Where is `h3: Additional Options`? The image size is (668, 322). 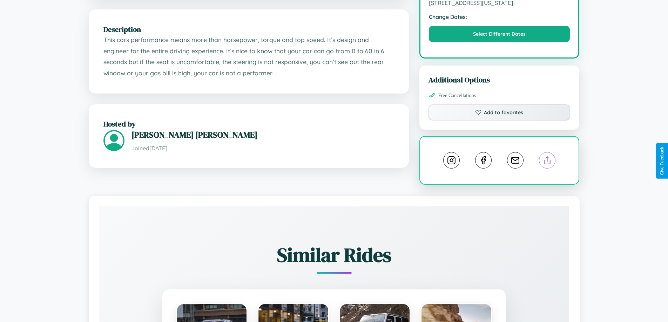 h3: Additional Options is located at coordinates (499, 80).